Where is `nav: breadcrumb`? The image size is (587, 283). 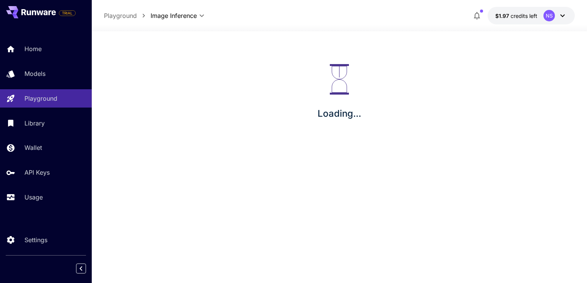
nav: breadcrumb is located at coordinates (127, 16).